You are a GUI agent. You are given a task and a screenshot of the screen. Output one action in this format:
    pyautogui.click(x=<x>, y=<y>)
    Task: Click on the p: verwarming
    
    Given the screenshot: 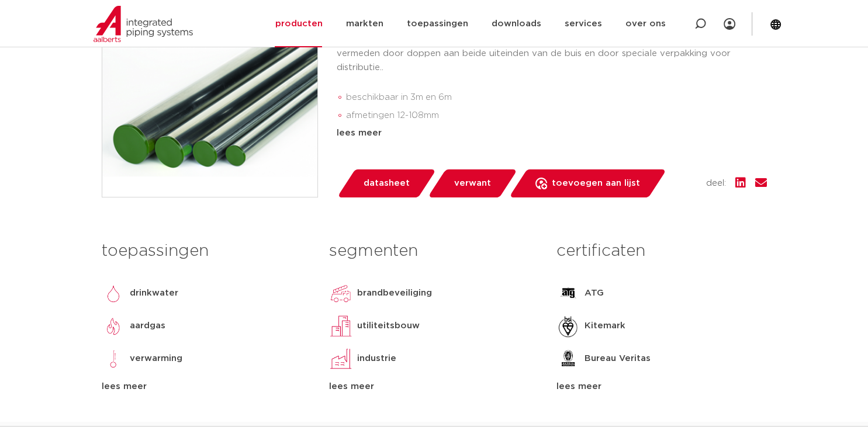 What is the action you would take?
    pyautogui.click(x=156, y=359)
    